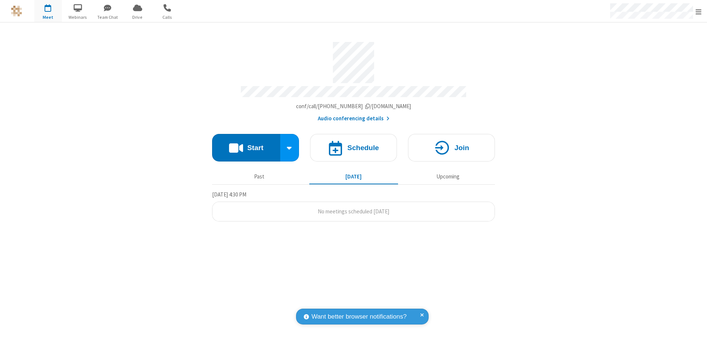 Image resolution: width=707 pixels, height=337 pixels. What do you see at coordinates (78, 17) in the screenshot?
I see `span: Webinars` at bounding box center [78, 17].